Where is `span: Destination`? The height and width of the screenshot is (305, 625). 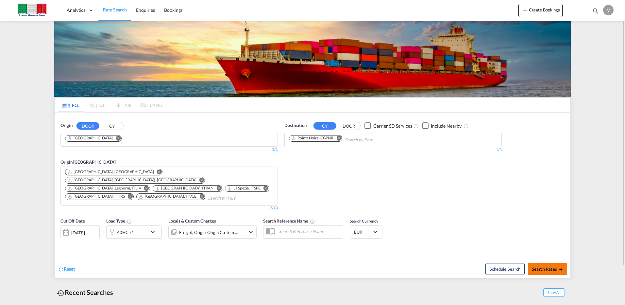 span: Destination is located at coordinates (295, 125).